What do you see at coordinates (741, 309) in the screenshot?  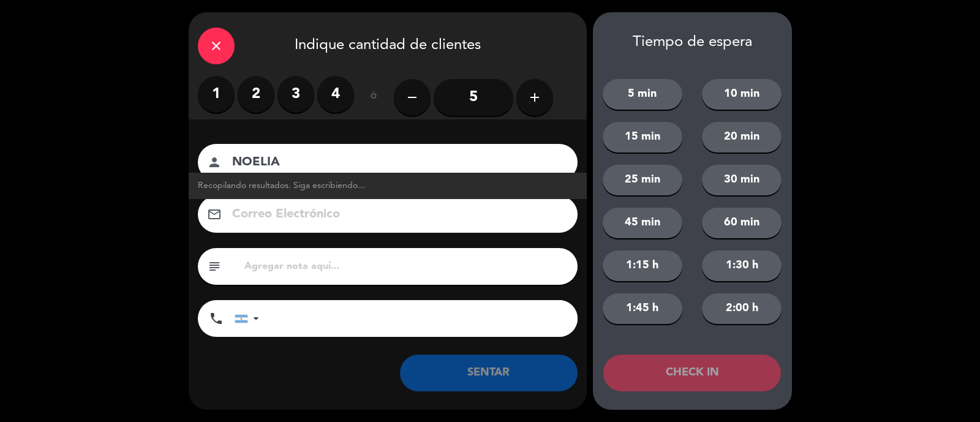 I see `button: 2:00 h` at bounding box center [741, 309].